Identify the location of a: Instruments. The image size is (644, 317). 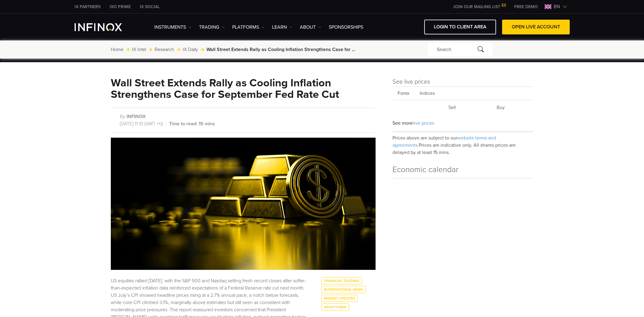
(172, 27).